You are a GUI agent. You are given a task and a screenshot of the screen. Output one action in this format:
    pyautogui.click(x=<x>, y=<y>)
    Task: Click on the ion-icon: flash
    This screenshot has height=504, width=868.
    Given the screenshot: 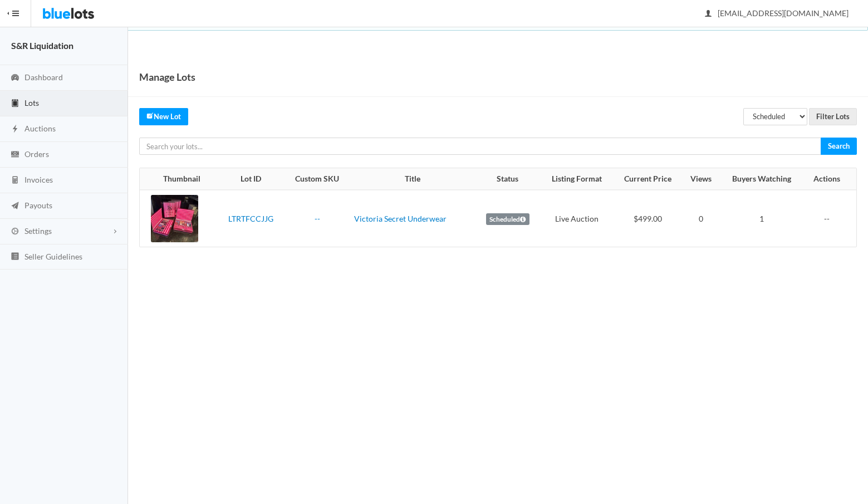 What is the action you would take?
    pyautogui.click(x=15, y=129)
    